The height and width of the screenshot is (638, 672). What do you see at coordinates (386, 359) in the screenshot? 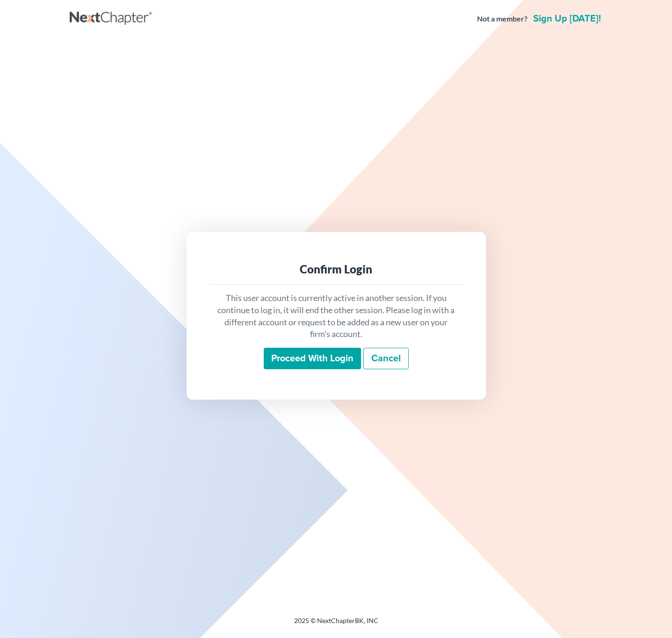
I see `a: Cancel` at bounding box center [386, 359].